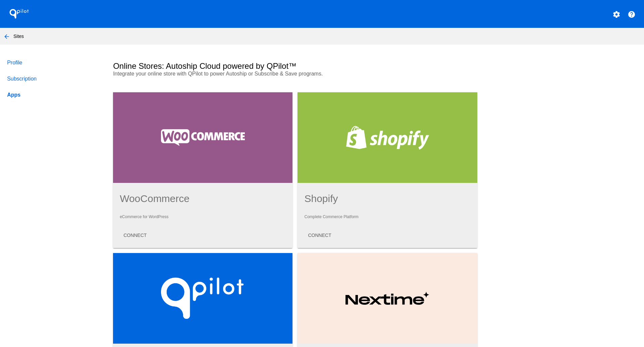 Image resolution: width=644 pixels, height=347 pixels. What do you see at coordinates (247, 74) in the screenshot?
I see `p: Integrate your online store with QPilot to power Autoship or Subscribe & Save programs.` at bounding box center [247, 74].